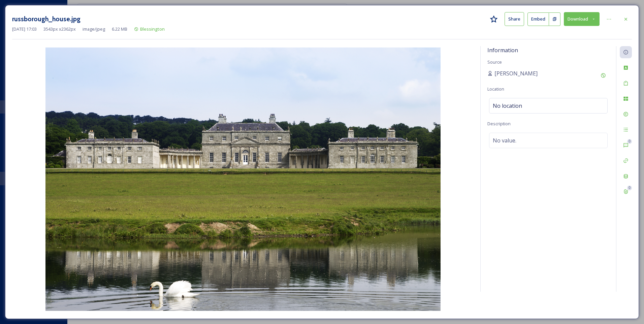 Image resolution: width=644 pixels, height=324 pixels. What do you see at coordinates (538, 19) in the screenshot?
I see `button: Embed` at bounding box center [538, 19].